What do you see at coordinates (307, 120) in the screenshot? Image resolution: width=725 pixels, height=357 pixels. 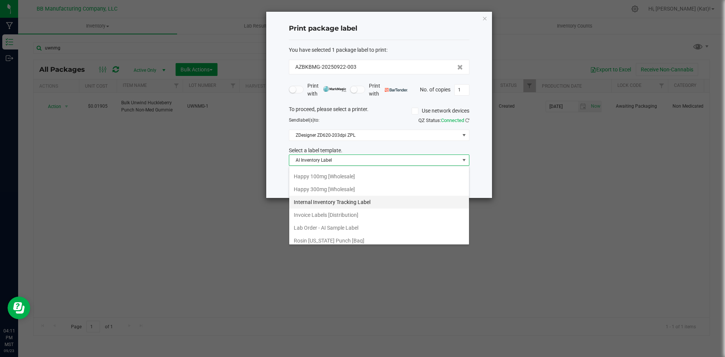 I see `span: label(s)` at bounding box center [307, 120].